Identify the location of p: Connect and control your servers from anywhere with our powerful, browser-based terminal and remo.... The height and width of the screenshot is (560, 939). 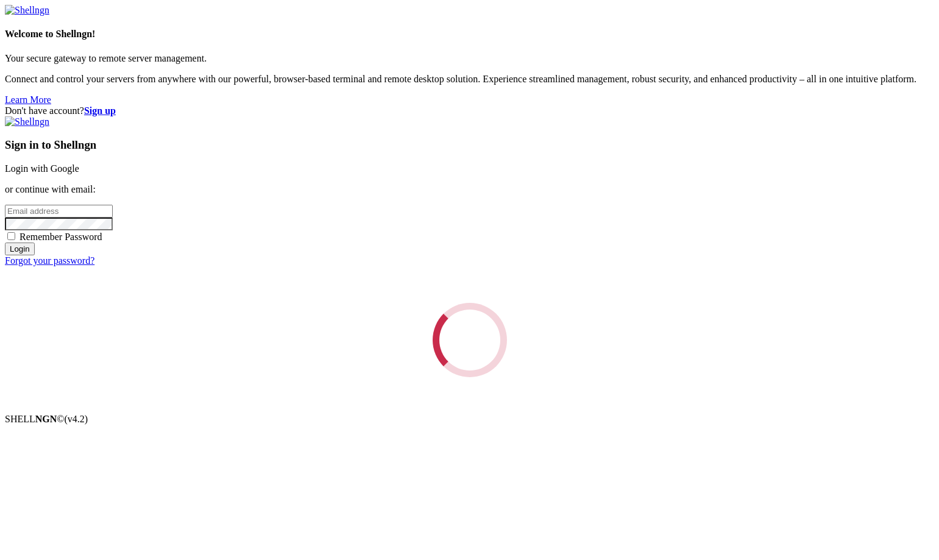
(469, 79).